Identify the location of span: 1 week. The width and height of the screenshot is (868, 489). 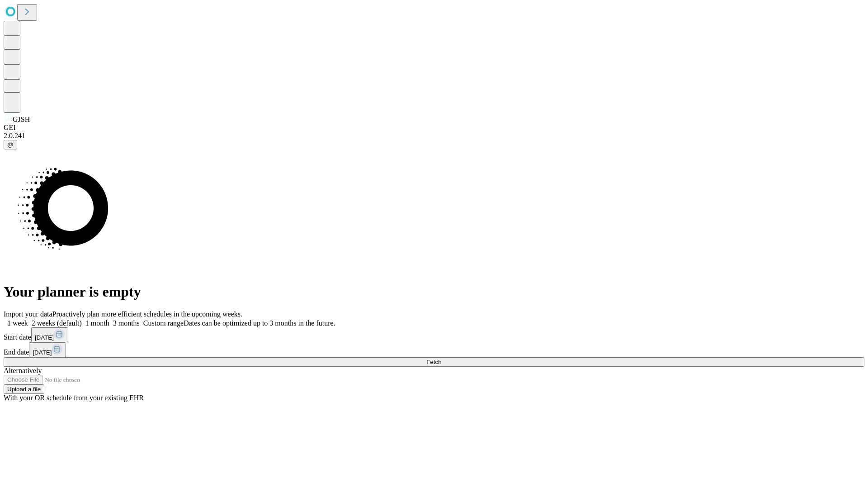
(17, 323).